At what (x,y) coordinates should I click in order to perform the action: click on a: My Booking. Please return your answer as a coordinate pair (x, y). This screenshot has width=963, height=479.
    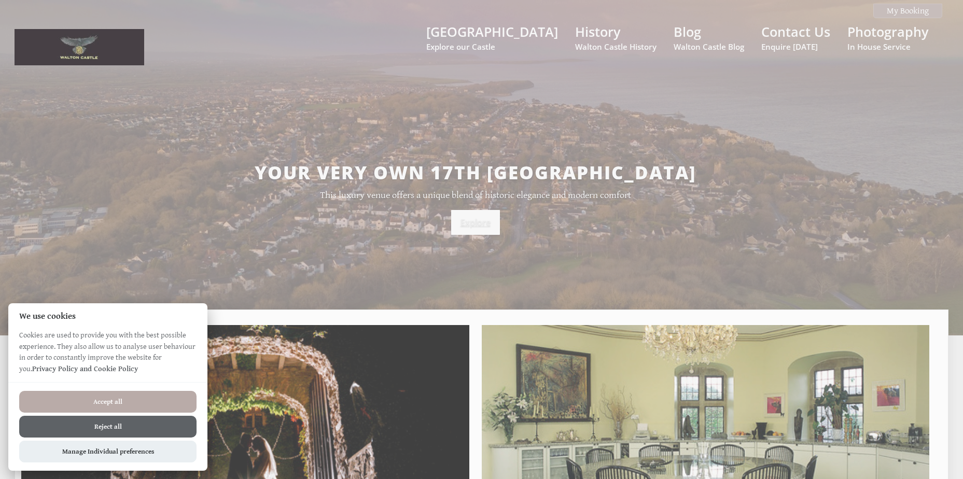
    Looking at the image, I should click on (907, 11).